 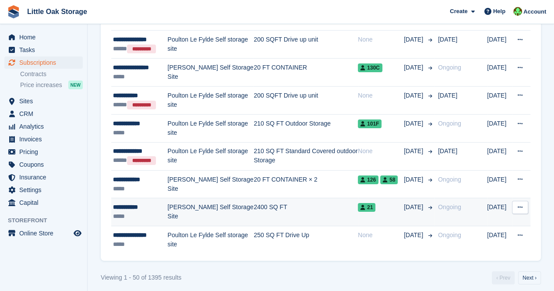 What do you see at coordinates (88, 53) in the screenshot?
I see `div: You can also access detailed guidance in our help centre, including specific articles about editi...` at bounding box center [88, 53].